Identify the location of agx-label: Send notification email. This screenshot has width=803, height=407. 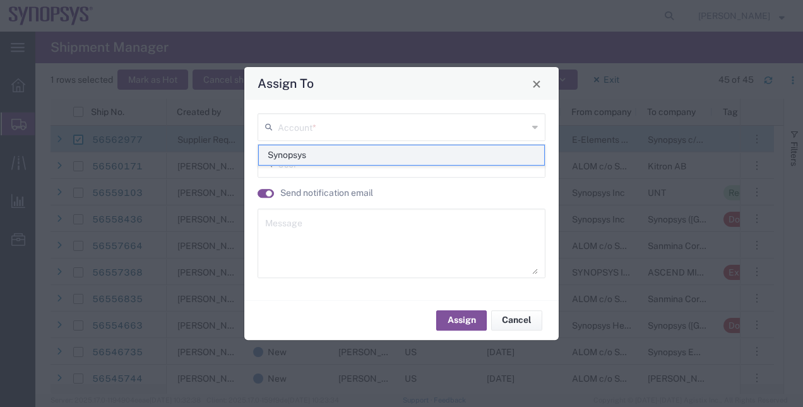
(327, 193).